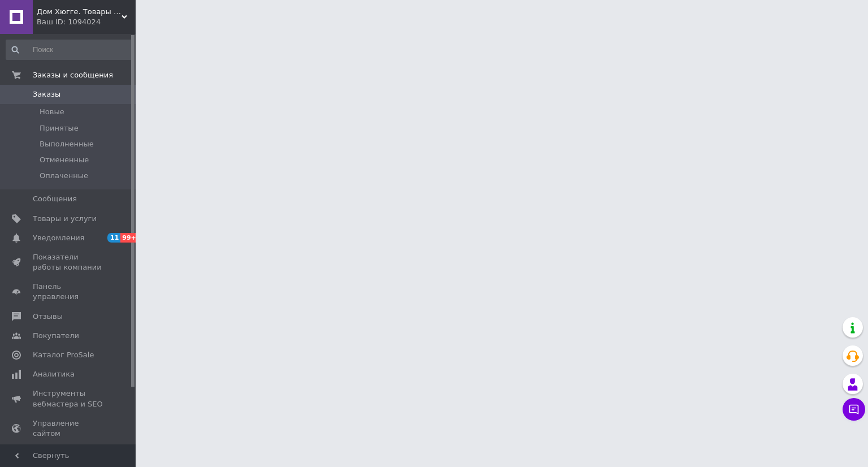 The height and width of the screenshot is (467, 868). Describe the element at coordinates (73, 75) in the screenshot. I see `span: Заказы и сообщения` at that location.